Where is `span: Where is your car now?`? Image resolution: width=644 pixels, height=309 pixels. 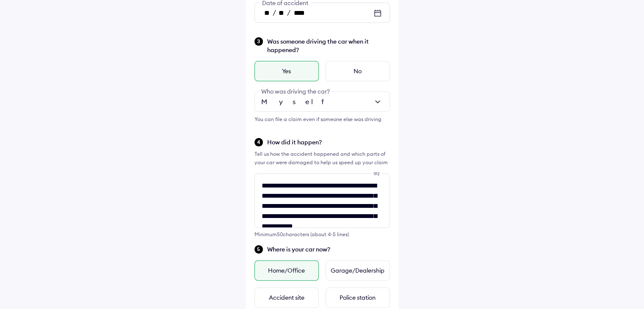 span: Where is your car now? is located at coordinates (329, 249).